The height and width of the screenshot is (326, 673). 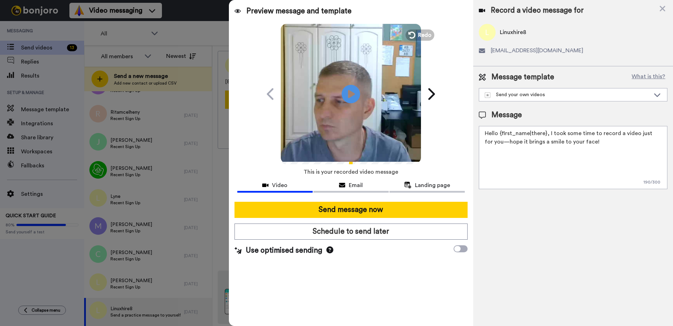 I want to click on span: Message template, so click(x=523, y=77).